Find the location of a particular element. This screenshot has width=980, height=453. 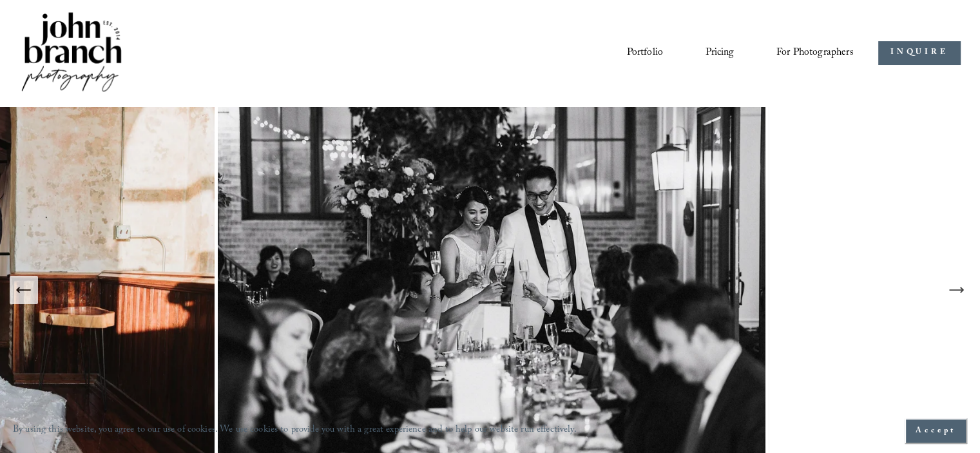

span: Accept is located at coordinates (935, 431).